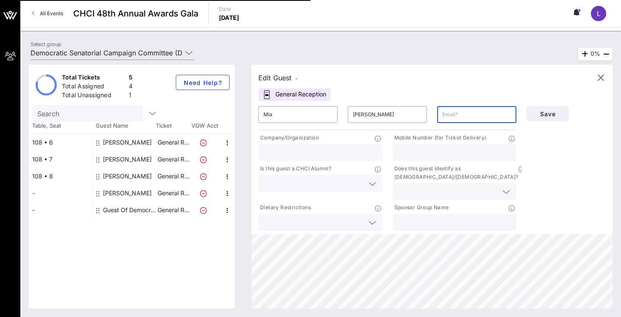 The image size is (621, 317). I want to click on div: Guest Of Democratic Senatorial Campaign Committee (DSCC), so click(130, 210).